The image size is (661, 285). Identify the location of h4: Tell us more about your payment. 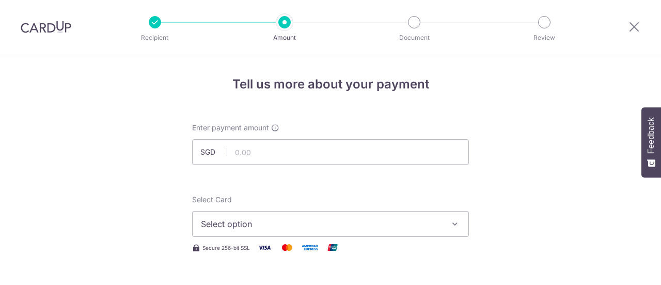
(331, 84).